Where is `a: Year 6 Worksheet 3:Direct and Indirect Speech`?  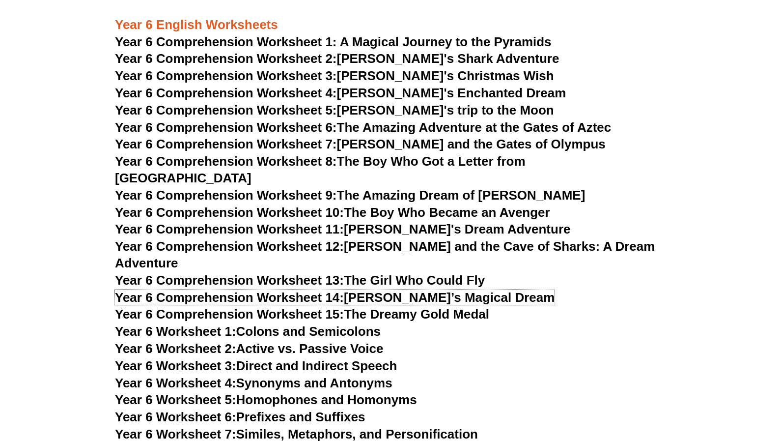 a: Year 6 Worksheet 3:Direct and Indirect Speech is located at coordinates (256, 365).